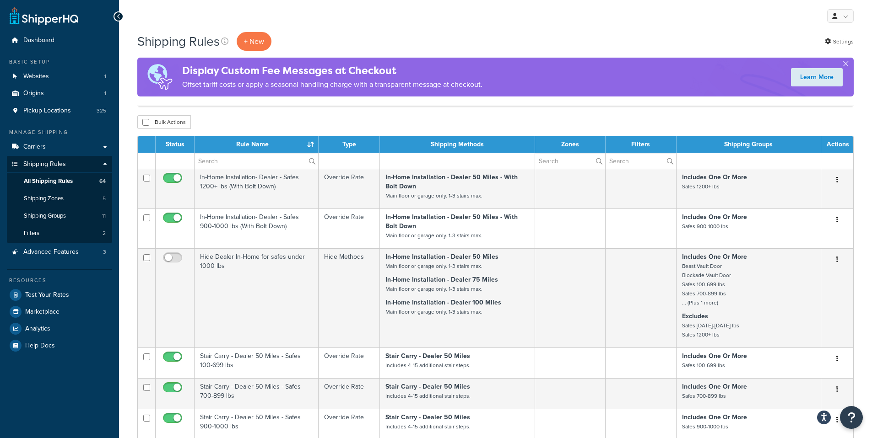 The image size is (872, 438). What do you see at coordinates (104, 216) in the screenshot?
I see `span: 11` at bounding box center [104, 216].